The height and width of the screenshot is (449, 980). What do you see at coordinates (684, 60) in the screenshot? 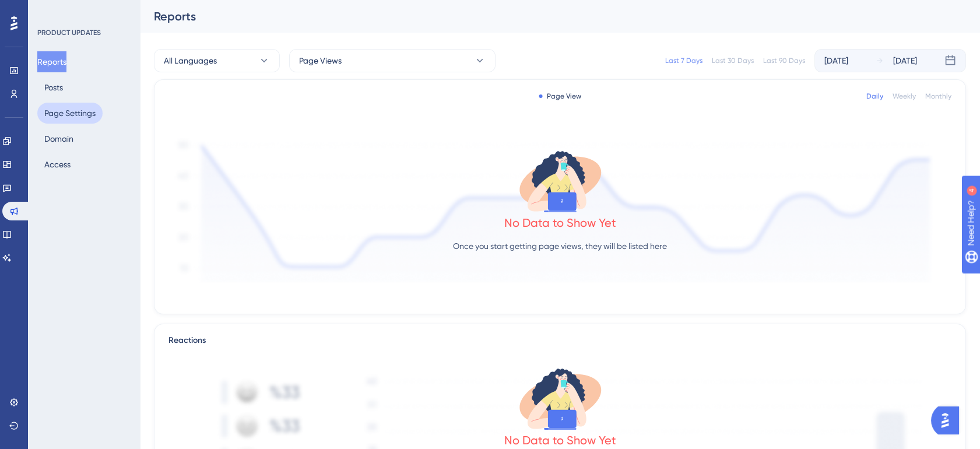
I see `div: Last 7 Days` at bounding box center [684, 60].